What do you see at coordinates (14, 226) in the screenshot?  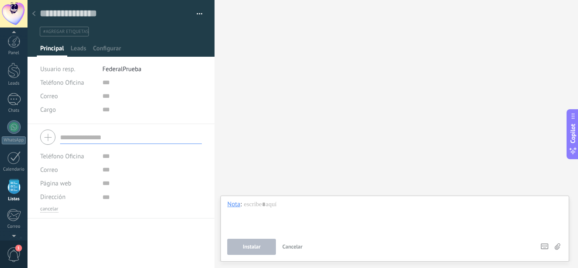 I see `div: Correo` at bounding box center [14, 226].